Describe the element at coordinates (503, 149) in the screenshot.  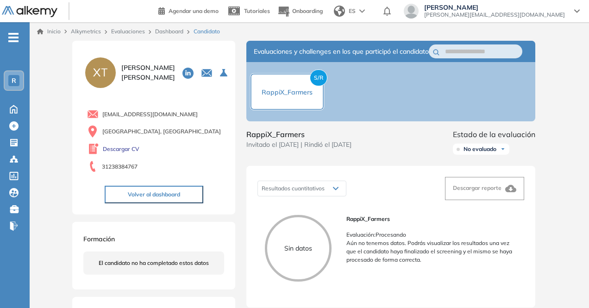
I see `img: Ícono de flecha` at that location.